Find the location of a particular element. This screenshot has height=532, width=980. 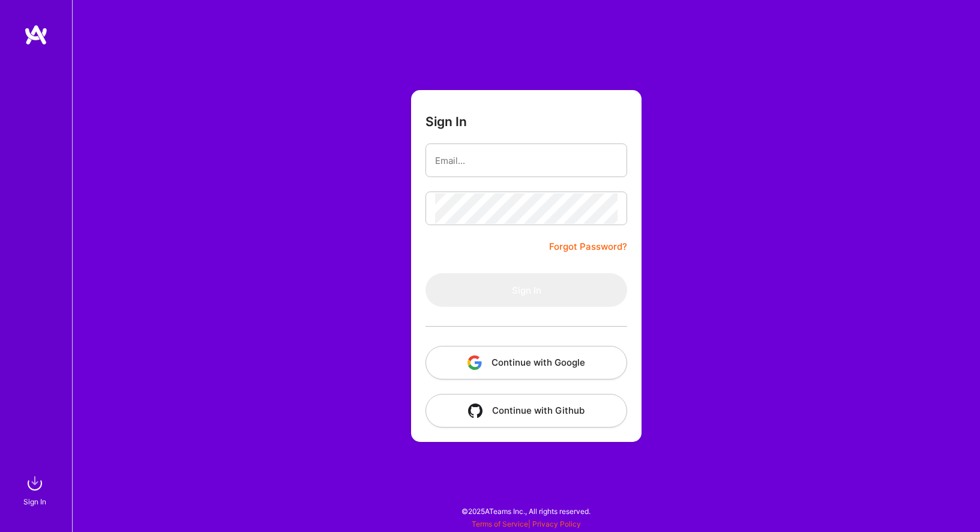

button: Continue with Google is located at coordinates (527, 363).